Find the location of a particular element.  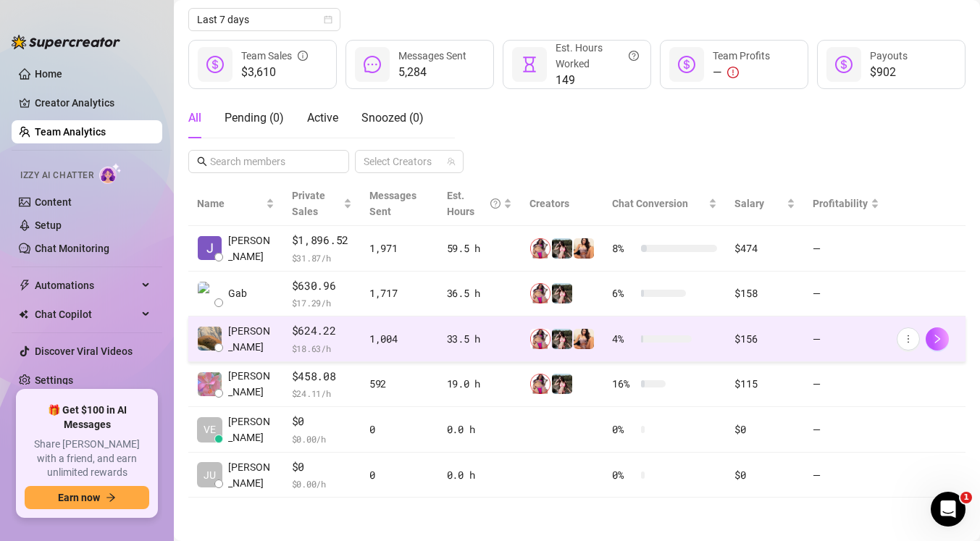

span: Team Profits is located at coordinates (741, 56).